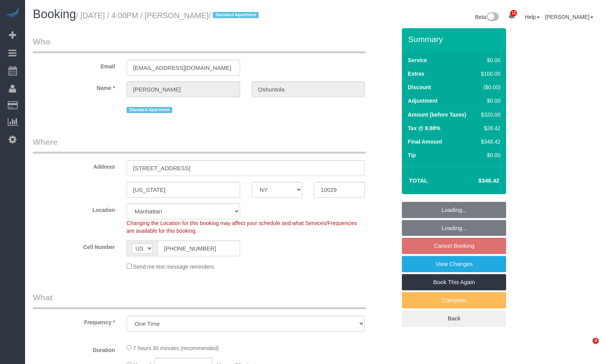  Describe the element at coordinates (74, 209) in the screenshot. I see `label: Location` at that location.